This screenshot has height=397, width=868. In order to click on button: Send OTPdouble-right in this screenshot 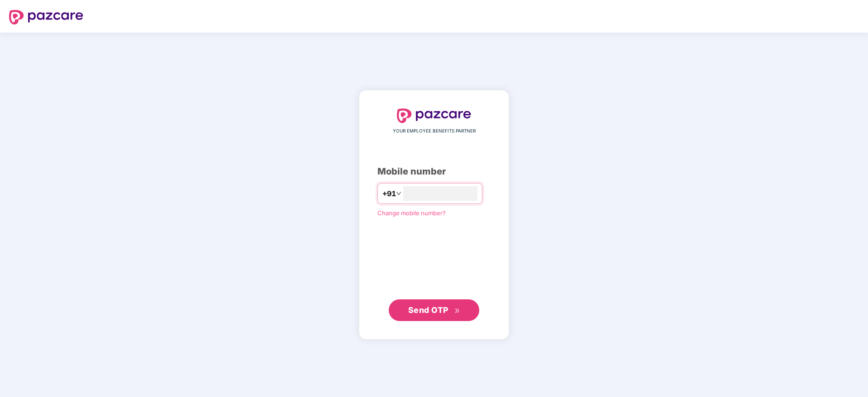, I will do `click(434, 310)`.